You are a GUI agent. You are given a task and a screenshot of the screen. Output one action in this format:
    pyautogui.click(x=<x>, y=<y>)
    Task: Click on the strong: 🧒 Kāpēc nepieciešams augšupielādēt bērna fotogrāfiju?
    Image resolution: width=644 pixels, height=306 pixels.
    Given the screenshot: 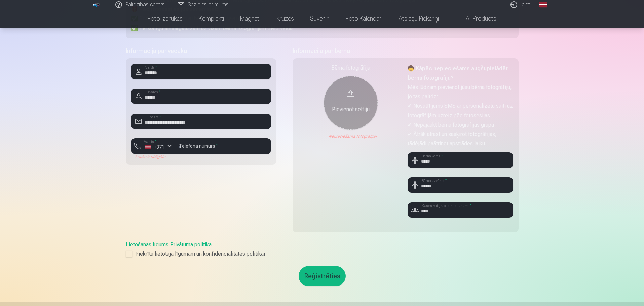 What is the action you would take?
    pyautogui.click(x=458, y=73)
    